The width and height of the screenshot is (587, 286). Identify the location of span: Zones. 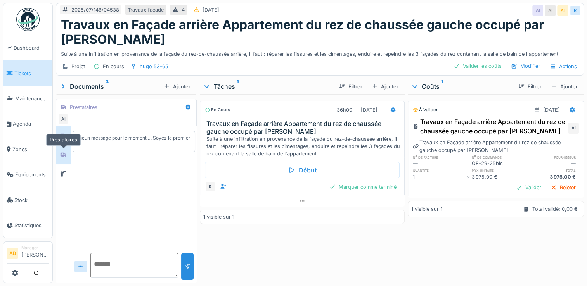
(31, 149).